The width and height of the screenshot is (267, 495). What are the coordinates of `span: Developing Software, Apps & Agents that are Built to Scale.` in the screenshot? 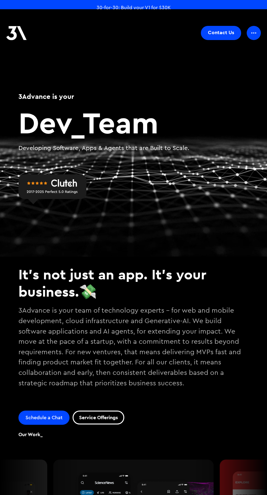 It's located at (104, 148).